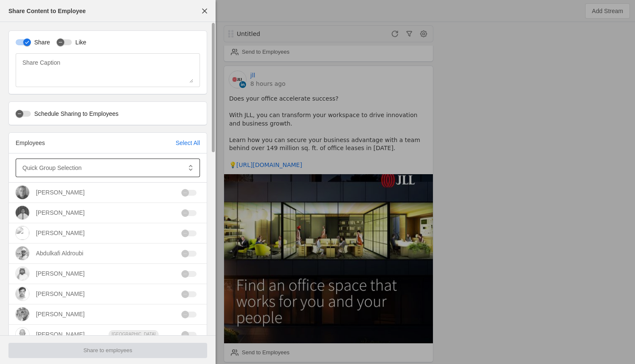  Describe the element at coordinates (74, 114) in the screenshot. I see `label: Schedule Sharing to Employees` at that location.